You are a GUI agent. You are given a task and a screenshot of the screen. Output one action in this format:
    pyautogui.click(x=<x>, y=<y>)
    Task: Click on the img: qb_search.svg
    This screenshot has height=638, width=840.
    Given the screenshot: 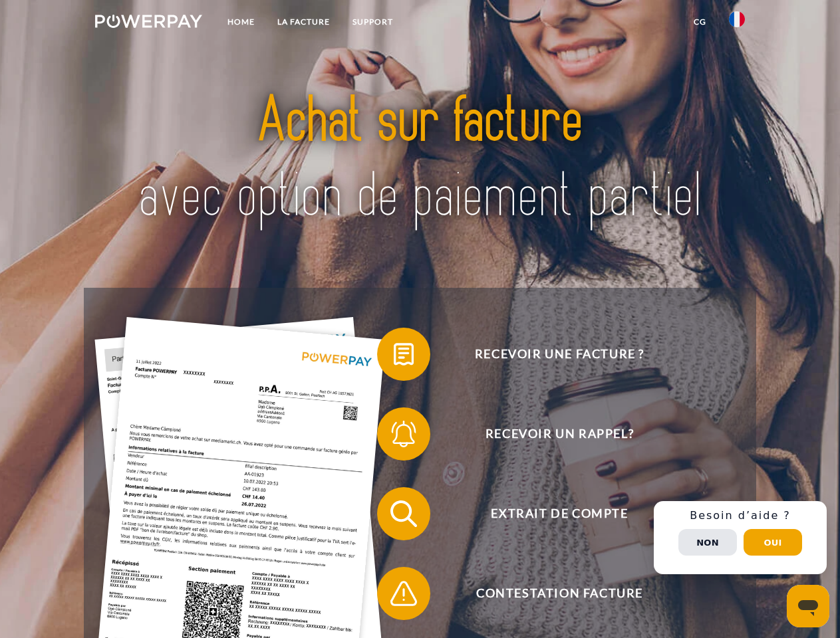 What is the action you would take?
    pyautogui.click(x=404, y=514)
    